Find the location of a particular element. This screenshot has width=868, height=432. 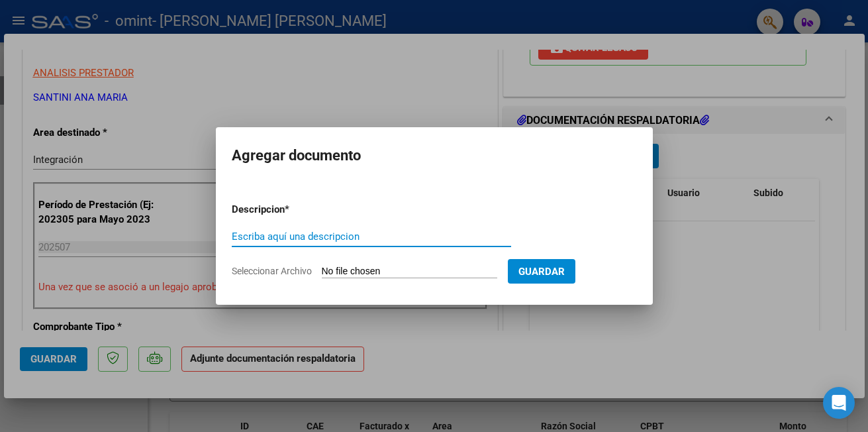

span: Guardar is located at coordinates (542, 272).